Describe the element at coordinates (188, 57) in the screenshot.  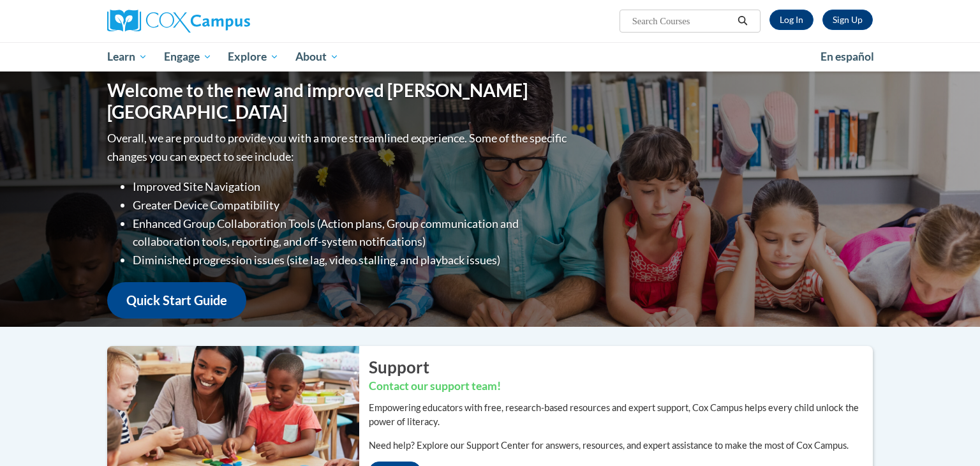
I see `span: Engage` at that location.